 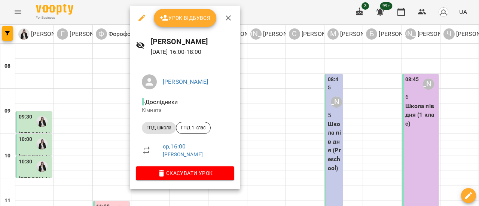 I want to click on div: ГПД 1 клас, so click(x=193, y=128).